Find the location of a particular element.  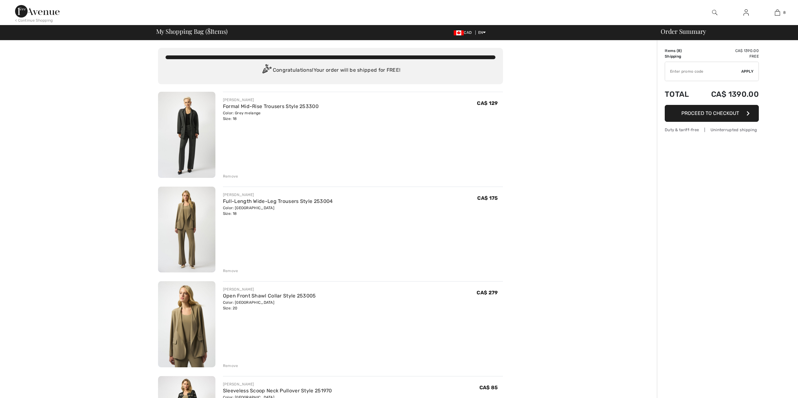

td: Shipping is located at coordinates (680, 56).